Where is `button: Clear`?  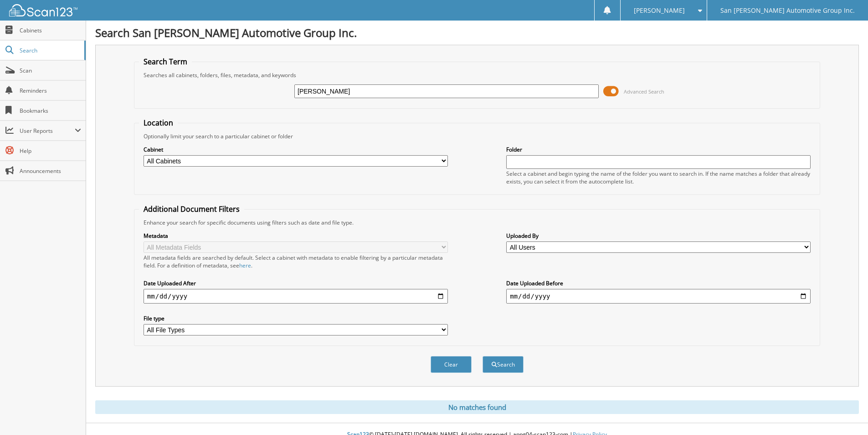 button: Clear is located at coordinates (451, 364).